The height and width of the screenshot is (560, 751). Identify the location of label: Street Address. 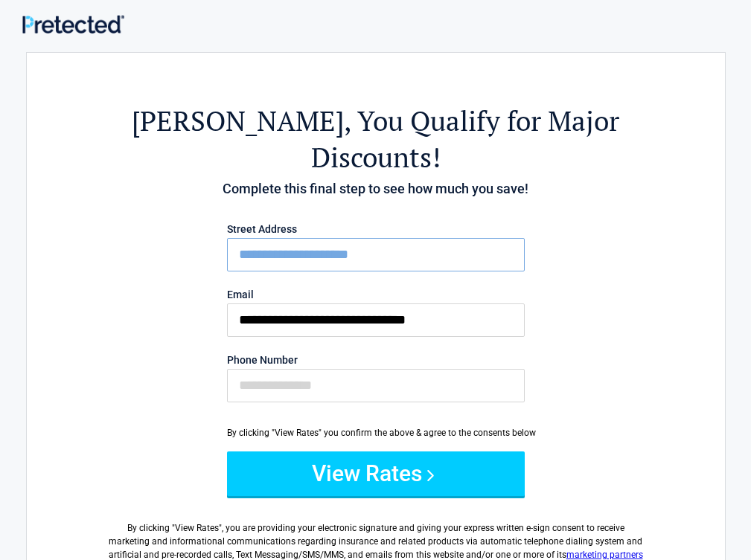
(376, 229).